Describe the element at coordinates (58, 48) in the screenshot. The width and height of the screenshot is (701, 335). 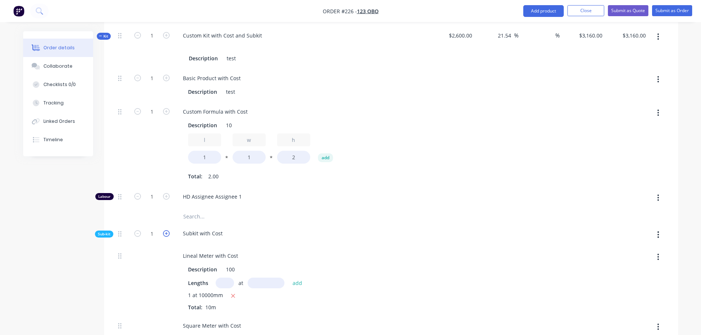
I see `button: Order details` at that location.